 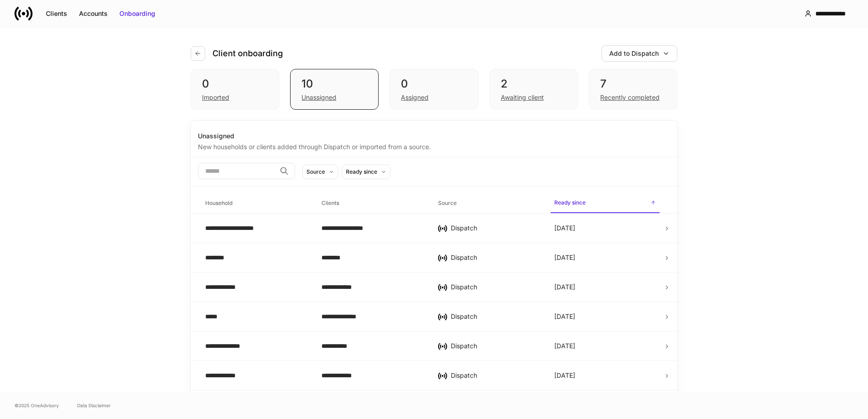 What do you see at coordinates (372, 203) in the screenshot?
I see `span: Clients` at bounding box center [372, 203].